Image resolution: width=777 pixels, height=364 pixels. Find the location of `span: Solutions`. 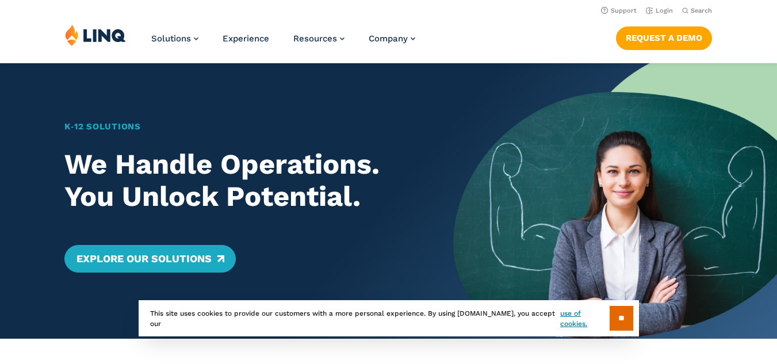

span: Solutions is located at coordinates (171, 39).